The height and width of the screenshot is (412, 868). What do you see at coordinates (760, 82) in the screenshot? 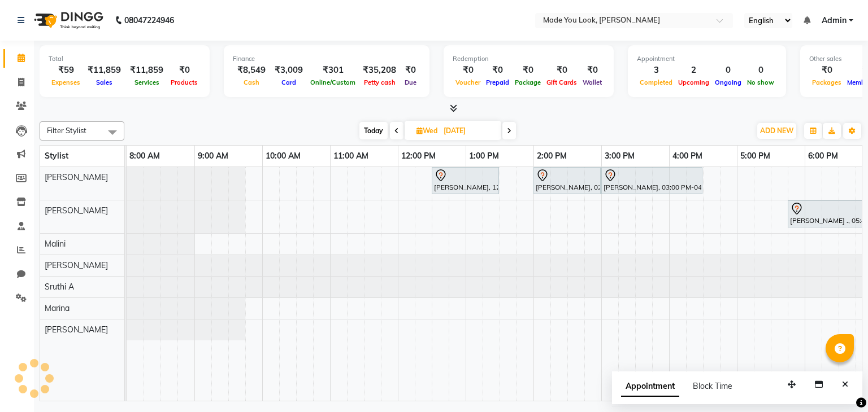
I see `span: No show` at bounding box center [760, 82].